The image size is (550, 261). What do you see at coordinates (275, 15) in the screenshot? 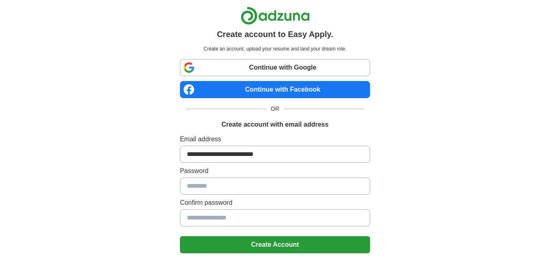
I see `img: Adzuna logo` at bounding box center [275, 15].